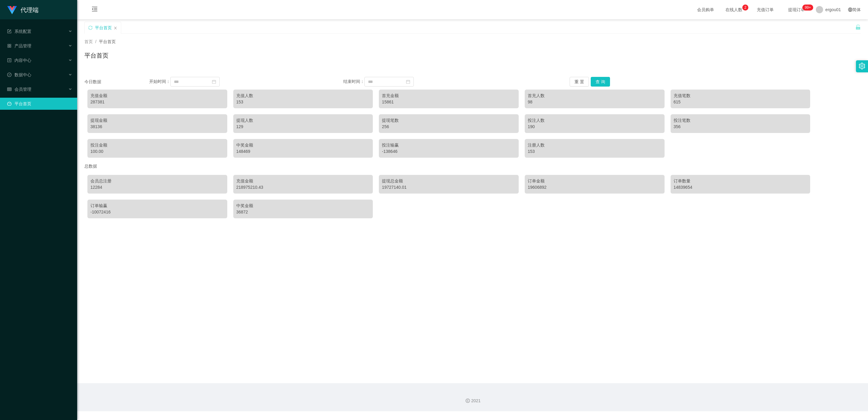  Describe the element at coordinates (23, 10) in the screenshot. I see `a: 代理端` at that location.